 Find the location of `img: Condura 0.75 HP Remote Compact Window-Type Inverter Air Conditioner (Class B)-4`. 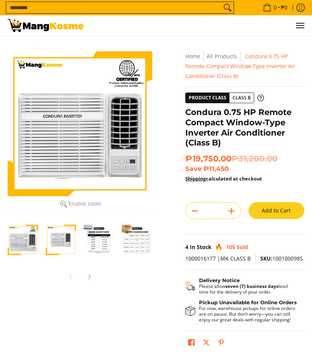

img: Condura 0.75 HP Remote Compact Window-Type Inverter Air Conditioner (Class B)-4 is located at coordinates (137, 240).